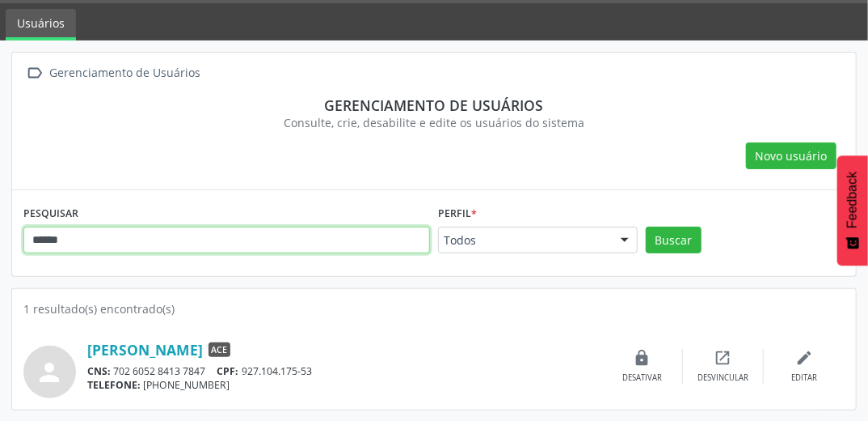 This screenshot has height=421, width=868. Describe the element at coordinates (643, 358) in the screenshot. I see `i: lock` at that location.